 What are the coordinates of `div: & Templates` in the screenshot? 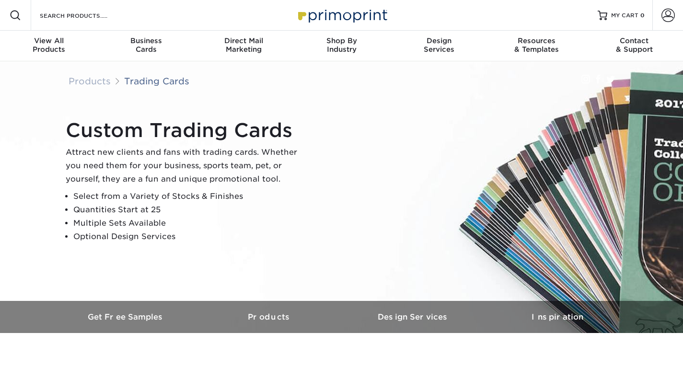 It's located at (537, 45).